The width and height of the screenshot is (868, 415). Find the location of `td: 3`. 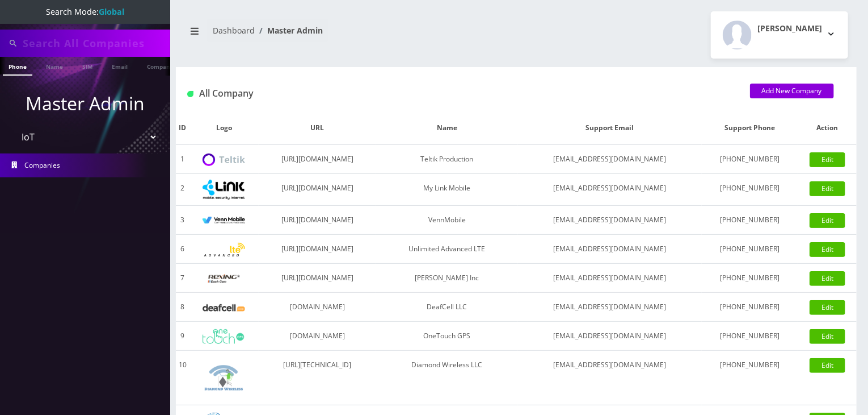

td: 3 is located at coordinates (183, 220).